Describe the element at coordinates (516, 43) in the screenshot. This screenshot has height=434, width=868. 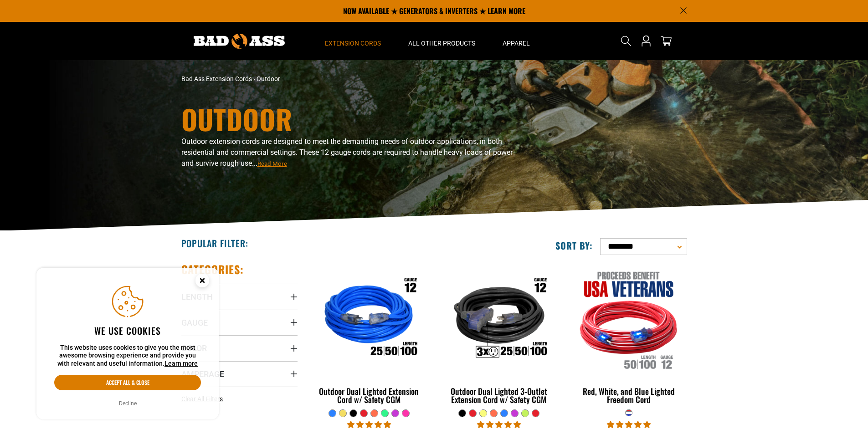
I see `span: Apparel` at that location.